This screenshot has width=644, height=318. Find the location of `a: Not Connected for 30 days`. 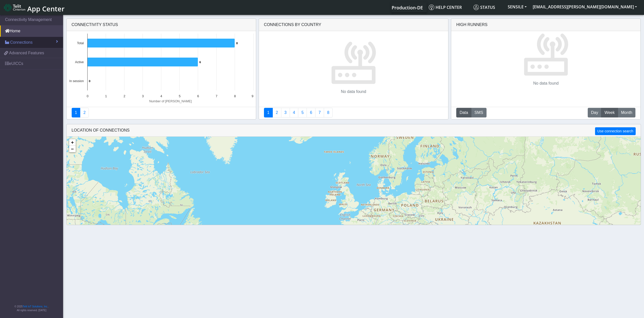

a: Not Connected for 30 days is located at coordinates (328, 112).